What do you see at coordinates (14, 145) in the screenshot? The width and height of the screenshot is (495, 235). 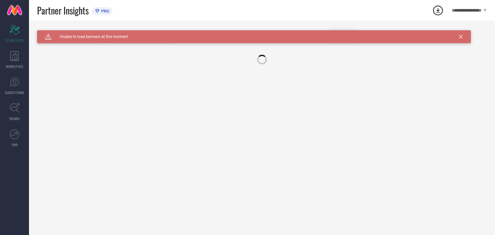 I see `span: FWD` at bounding box center [14, 145].